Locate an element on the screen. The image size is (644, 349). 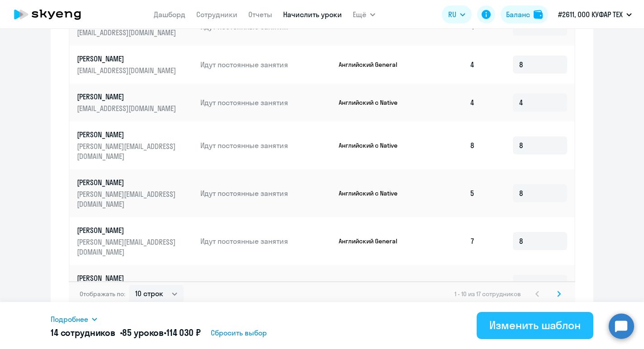
span: Ещё is located at coordinates (359, 14).